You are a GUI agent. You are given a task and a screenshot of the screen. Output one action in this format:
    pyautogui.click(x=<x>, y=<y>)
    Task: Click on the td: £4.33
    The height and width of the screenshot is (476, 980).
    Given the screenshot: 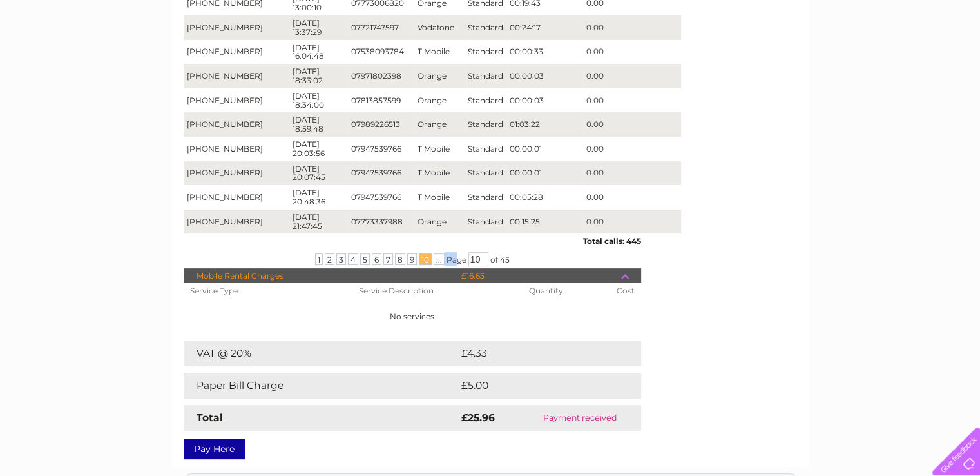 What is the action you would take?
    pyautogui.click(x=534, y=353)
    